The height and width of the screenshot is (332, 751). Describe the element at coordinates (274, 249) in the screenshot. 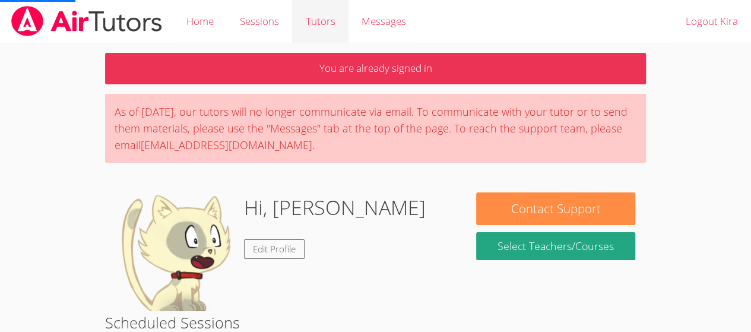

I see `a: Edit Profile` at that location.